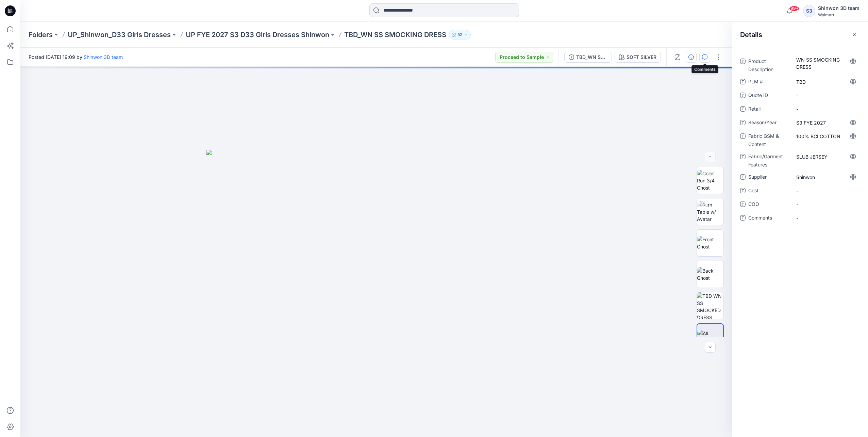 The image size is (868, 437). Describe the element at coordinates (592, 58) in the screenshot. I see `div: TBD_WN SS SMOCKING DRESS` at that location.